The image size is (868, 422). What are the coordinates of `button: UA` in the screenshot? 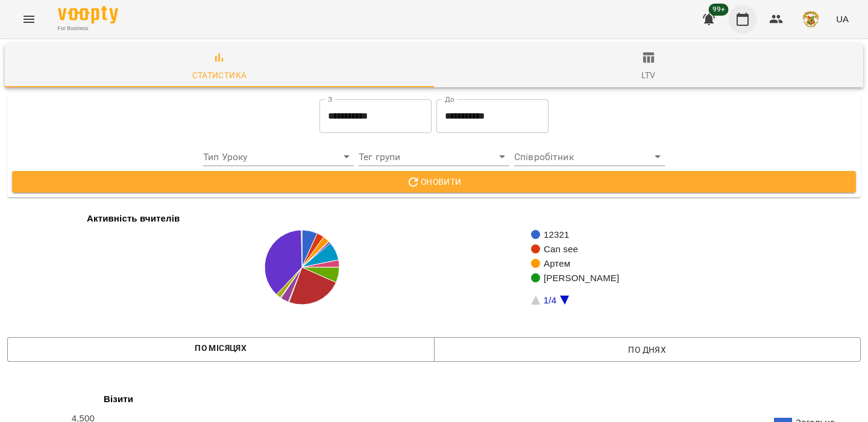 It's located at (842, 18).